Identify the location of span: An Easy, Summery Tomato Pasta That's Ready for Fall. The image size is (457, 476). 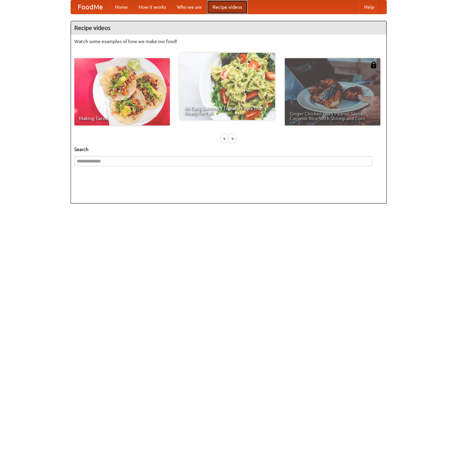
(227, 111).